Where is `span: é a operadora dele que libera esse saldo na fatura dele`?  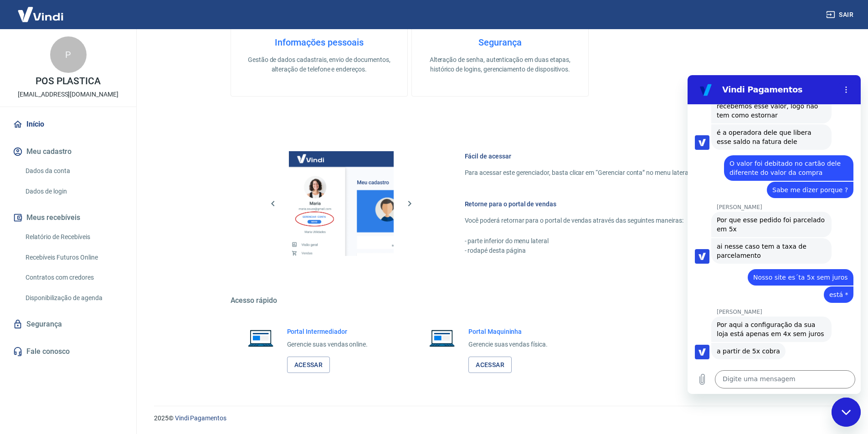 span: é a operadora dele que libera esse saldo na fatura dele is located at coordinates (84, 62).